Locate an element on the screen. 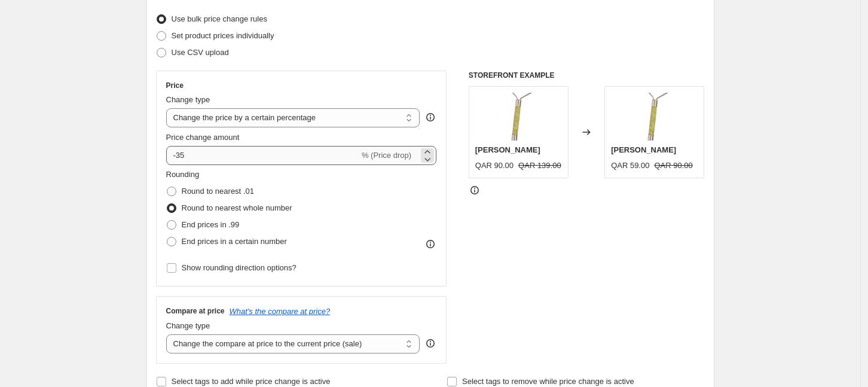  span: Show rounding direction options? is located at coordinates (239, 268).